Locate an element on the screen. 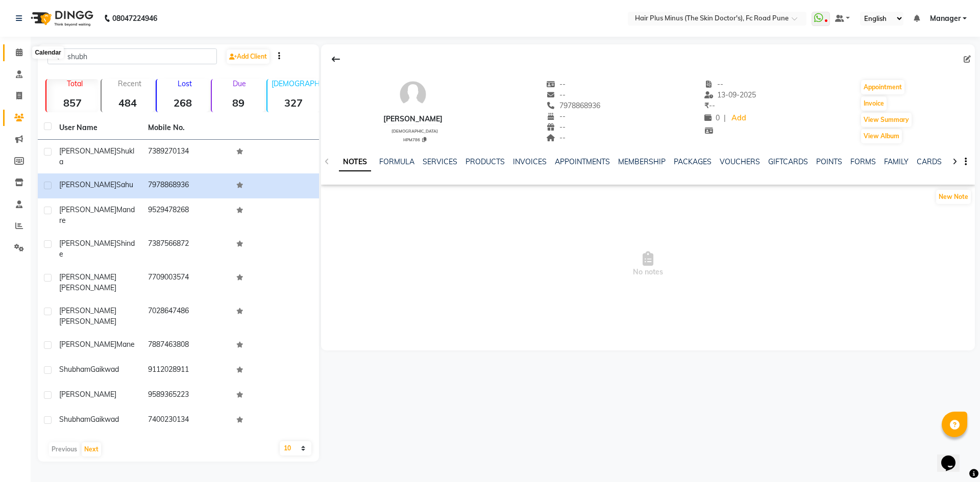 Image resolution: width=980 pixels, height=482 pixels. td: 9589365223 is located at coordinates (186, 395).